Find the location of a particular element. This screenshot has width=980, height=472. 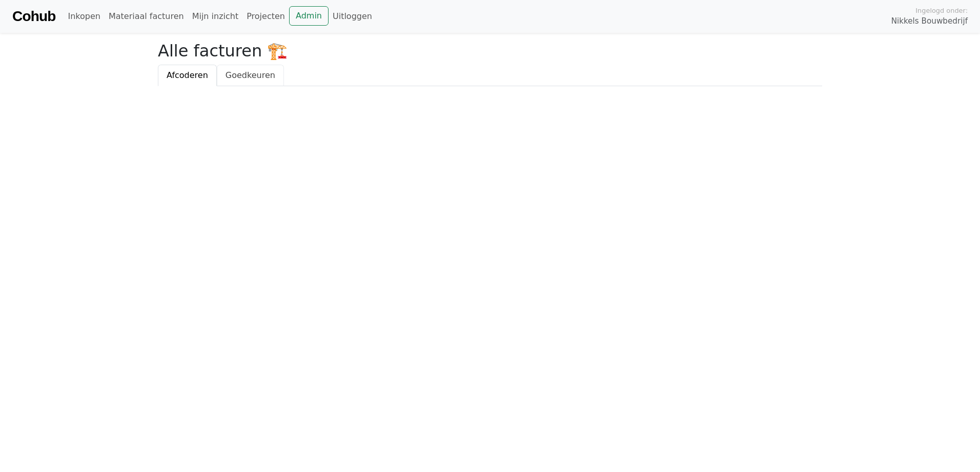

a: Cohub is located at coordinates (34, 16).